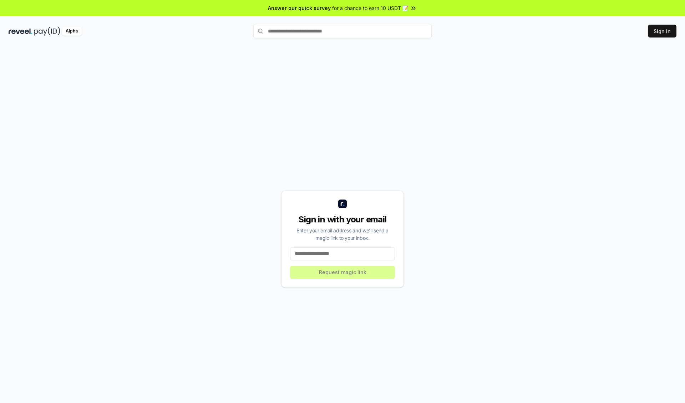 The height and width of the screenshot is (403, 685). I want to click on img: pay_id, so click(47, 31).